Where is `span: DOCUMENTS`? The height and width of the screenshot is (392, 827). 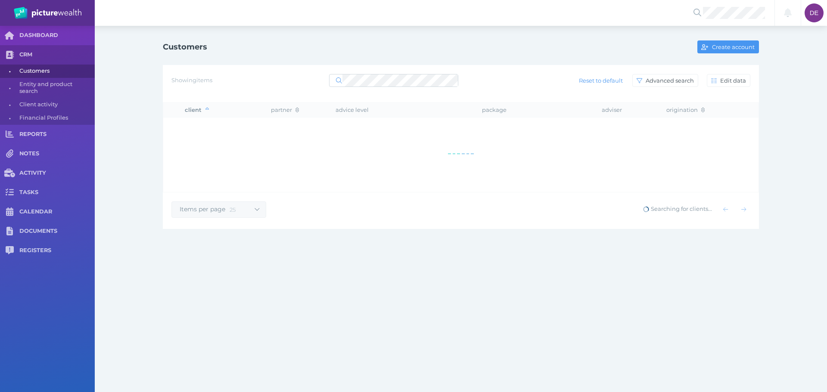 span: DOCUMENTS is located at coordinates (57, 231).